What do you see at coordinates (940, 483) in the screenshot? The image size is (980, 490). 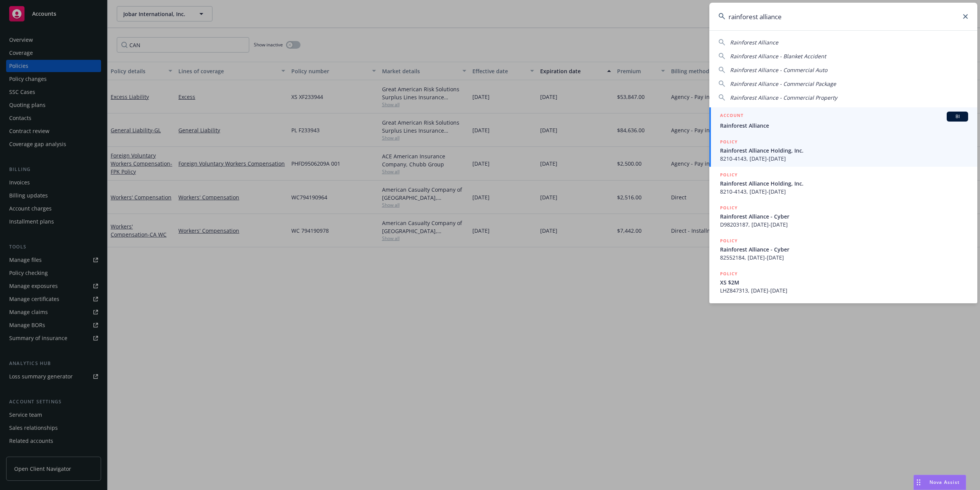 I see `button: Nova Assist` at bounding box center [940, 483].